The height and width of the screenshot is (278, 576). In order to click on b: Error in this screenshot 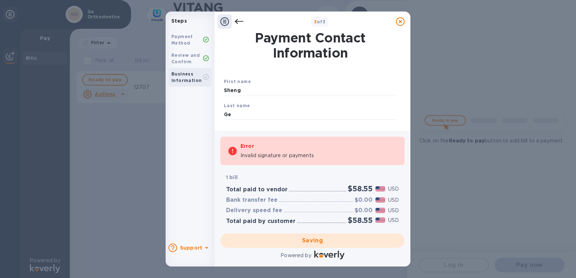, I will do `click(247, 146)`.